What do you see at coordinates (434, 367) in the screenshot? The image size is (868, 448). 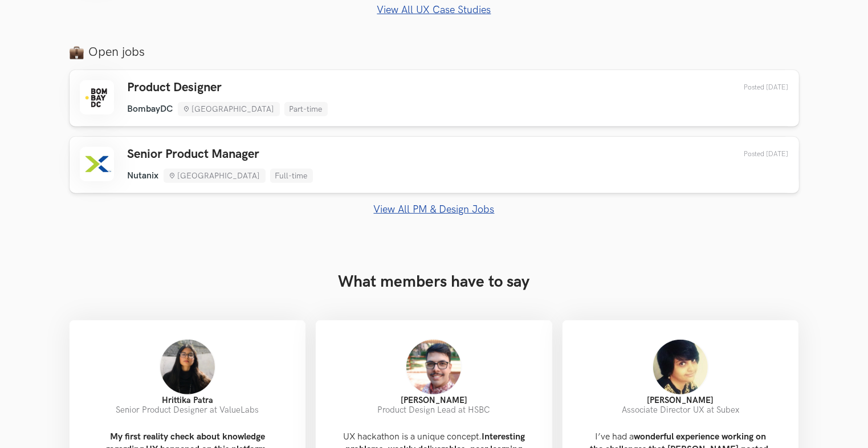 I see `img: Girish Unde` at bounding box center [434, 367].